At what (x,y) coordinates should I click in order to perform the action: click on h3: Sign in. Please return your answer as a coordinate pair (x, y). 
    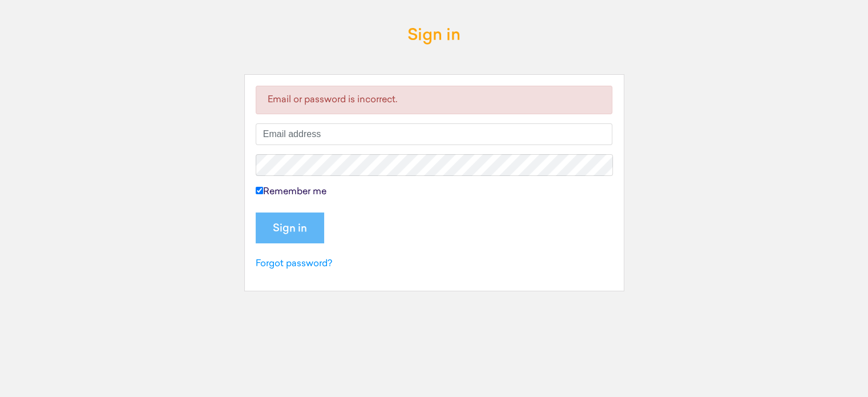
    Looking at the image, I should click on (434, 36).